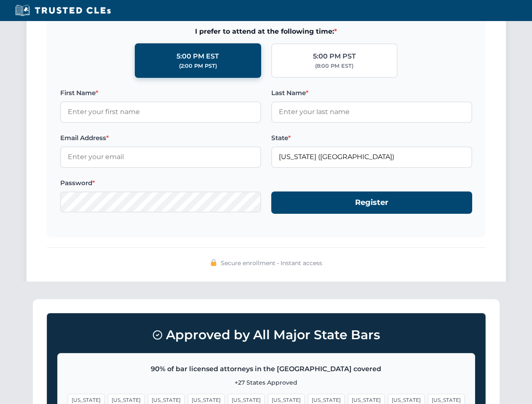 This screenshot has height=404, width=532. I want to click on span: Secure enrollment • Instant access, so click(271, 263).